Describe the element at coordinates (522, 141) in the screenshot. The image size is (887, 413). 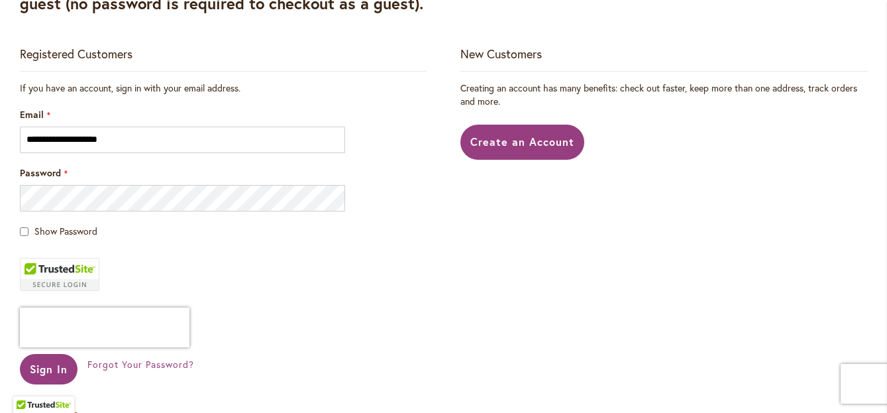
I see `span: Create an Account` at that location.